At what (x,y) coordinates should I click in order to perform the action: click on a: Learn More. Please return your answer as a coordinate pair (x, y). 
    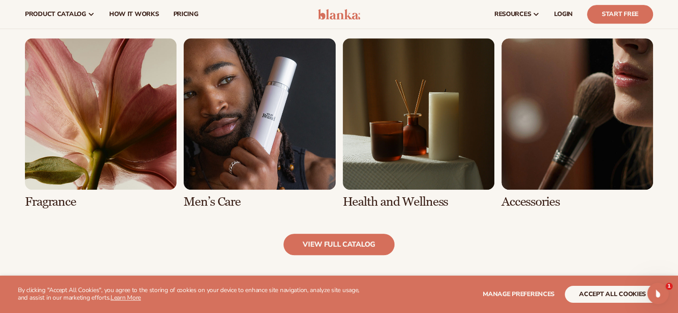
    Looking at the image, I should click on (126, 298).